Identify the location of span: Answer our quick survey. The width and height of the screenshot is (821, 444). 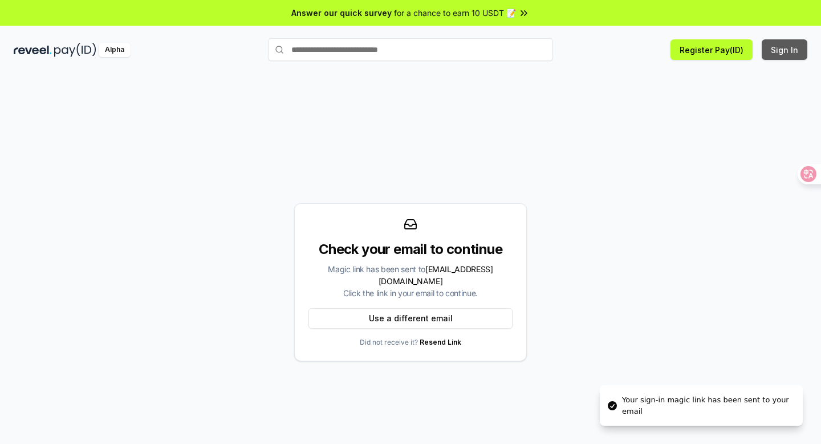
(342, 13).